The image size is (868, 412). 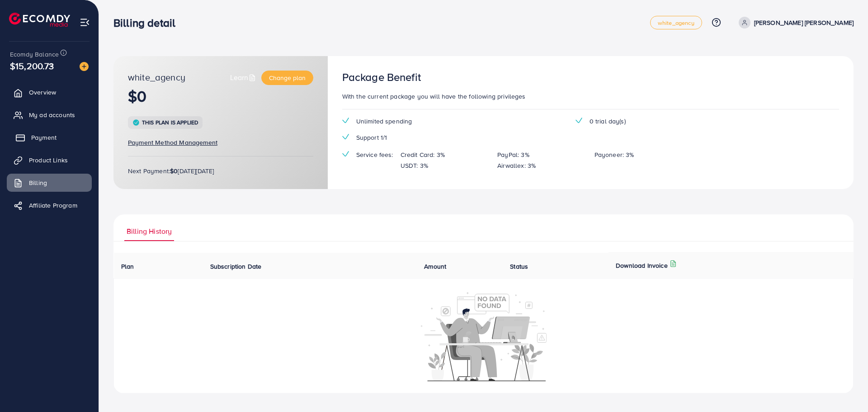 I want to click on span: $15,200.73, so click(x=32, y=66).